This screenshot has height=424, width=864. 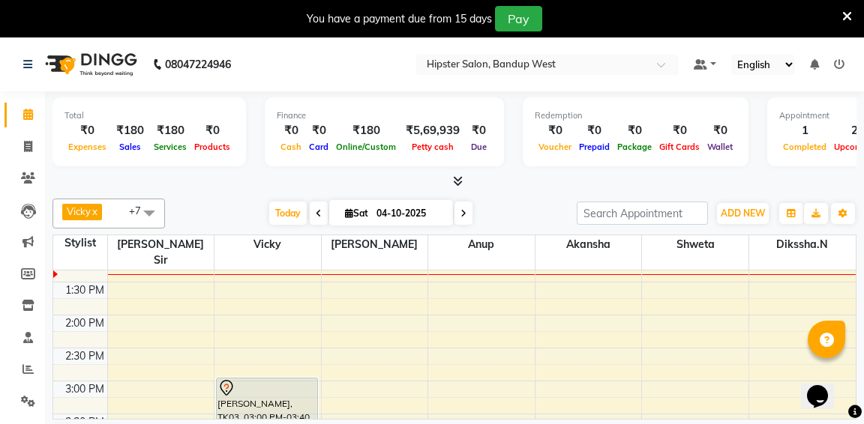 I want to click on span: Due, so click(x=478, y=147).